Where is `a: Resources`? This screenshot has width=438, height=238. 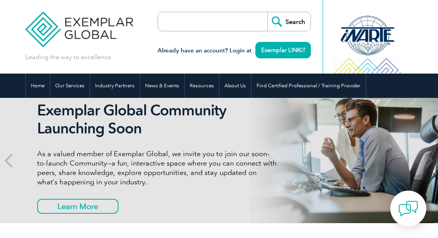
a: Resources is located at coordinates (202, 86).